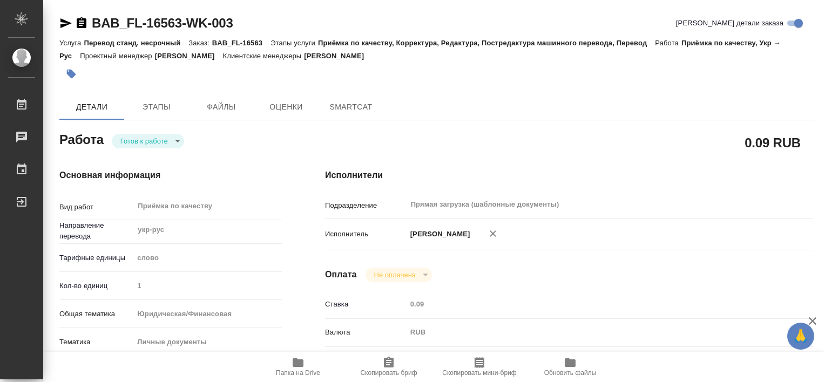 The width and height of the screenshot is (825, 382). I want to click on p: Валюта, so click(366, 333).